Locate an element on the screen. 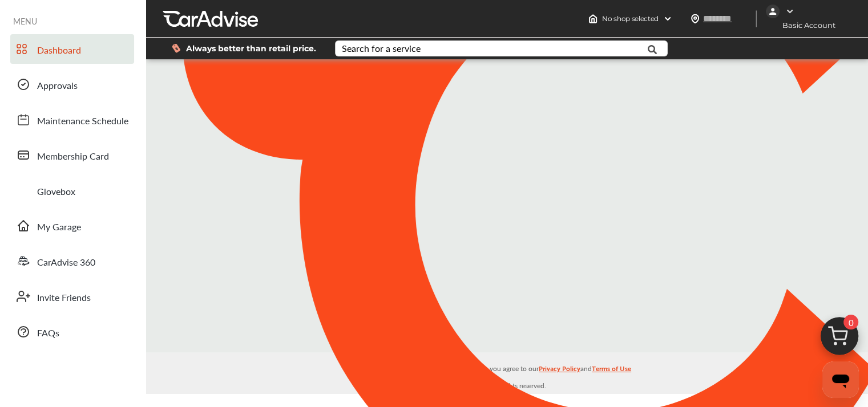 This screenshot has width=868, height=407. span: 0 is located at coordinates (851, 322).